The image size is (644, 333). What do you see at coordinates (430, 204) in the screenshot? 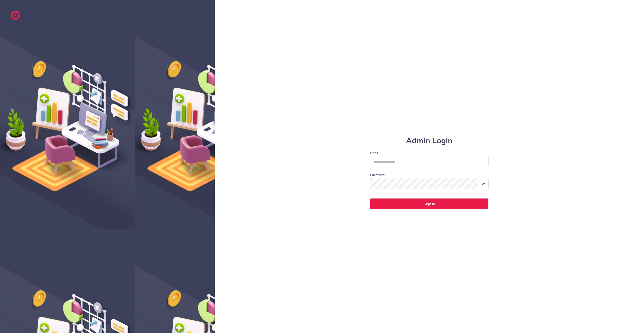
I see `button: Sign In` at bounding box center [430, 204].